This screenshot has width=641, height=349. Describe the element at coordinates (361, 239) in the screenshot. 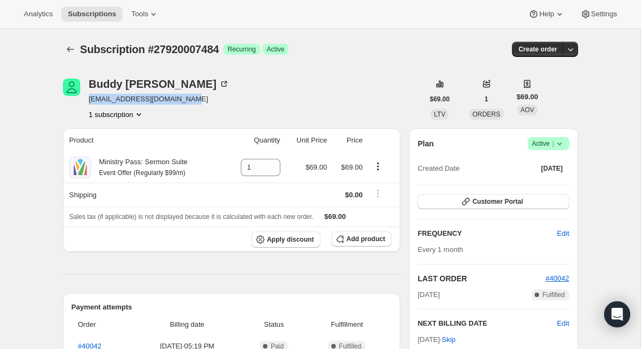

I see `button: Add product` at that location.